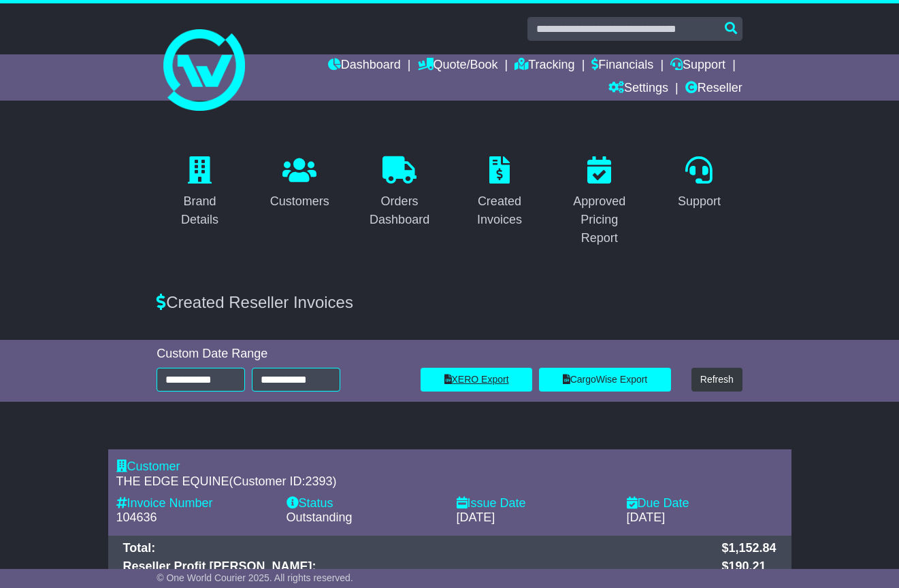  Describe the element at coordinates (365, 504) in the screenshot. I see `div: Status` at that location.